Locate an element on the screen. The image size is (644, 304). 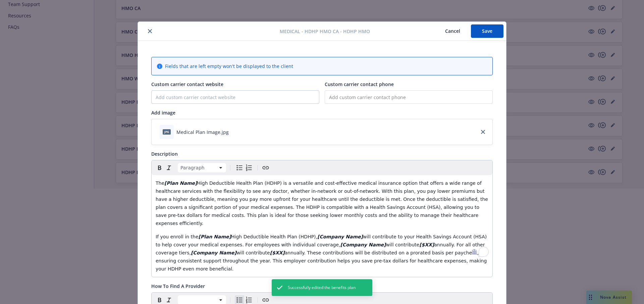
span: The is located at coordinates (160, 183).